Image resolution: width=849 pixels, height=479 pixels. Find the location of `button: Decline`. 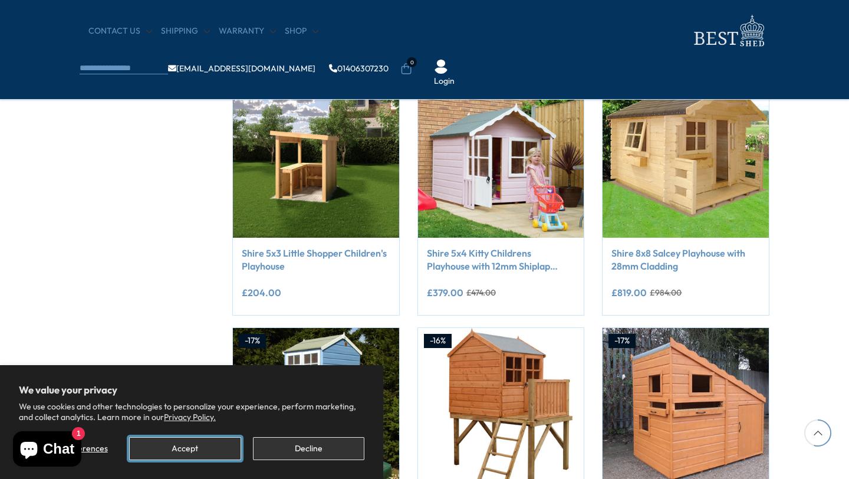

button: Decline is located at coordinates (308, 448).